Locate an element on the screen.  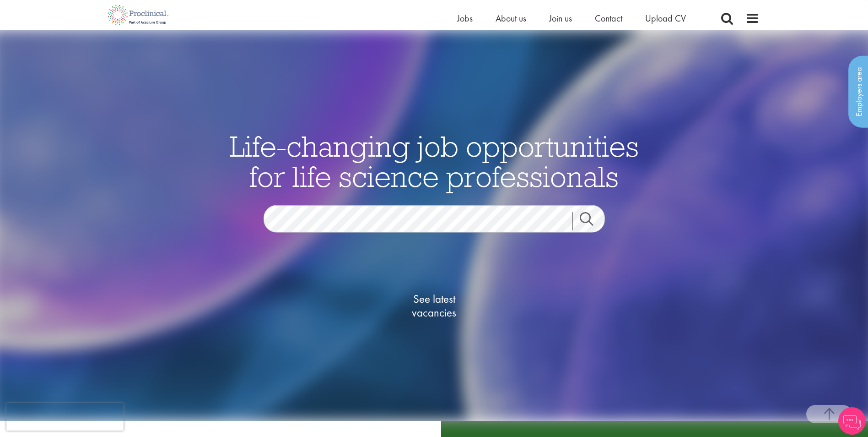
a: See latestvacancies is located at coordinates (434, 305).